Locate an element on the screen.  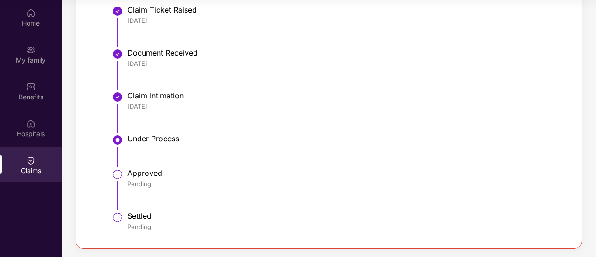
div: Settled is located at coordinates (344, 216).